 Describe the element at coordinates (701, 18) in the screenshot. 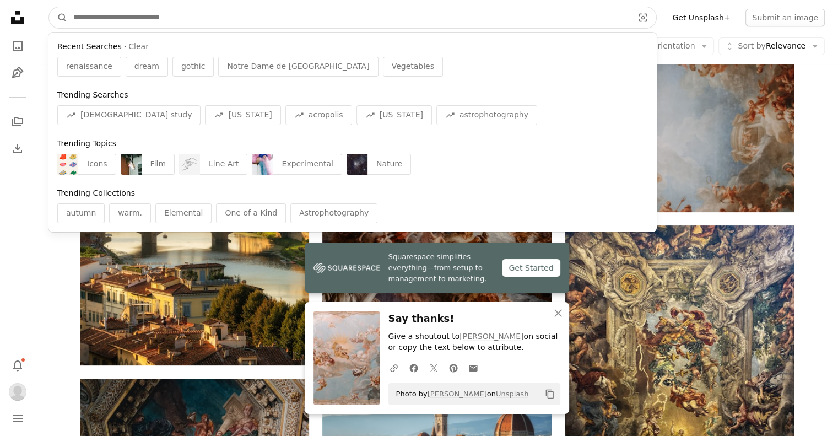

I see `a: Get Unsplash+` at that location.